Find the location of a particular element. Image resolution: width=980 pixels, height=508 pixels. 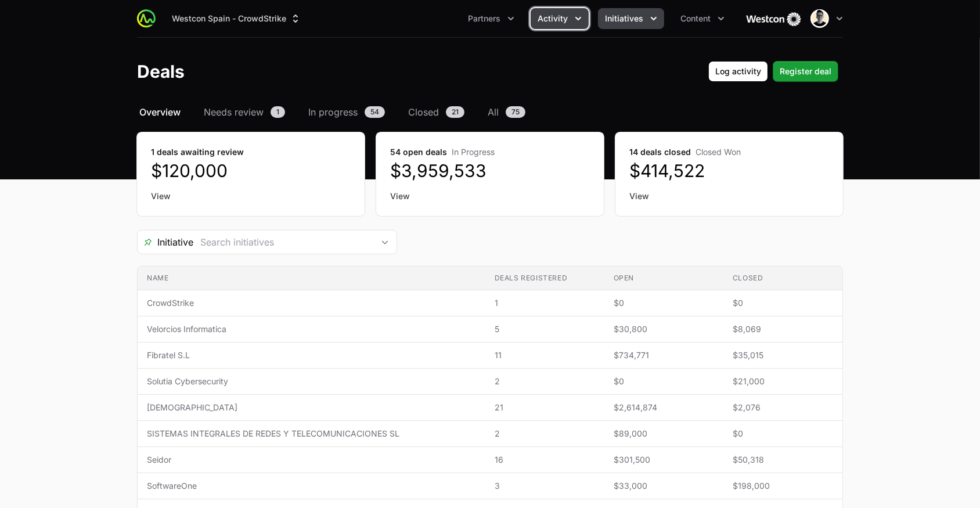

th: Name is located at coordinates (311, 278).